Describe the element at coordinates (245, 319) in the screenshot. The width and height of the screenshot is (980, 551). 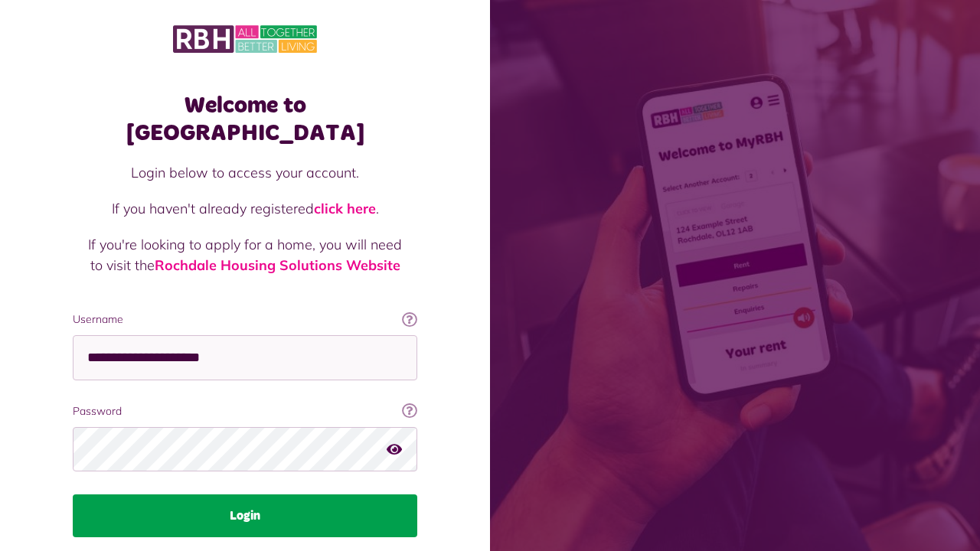
I see `label: Username` at that location.